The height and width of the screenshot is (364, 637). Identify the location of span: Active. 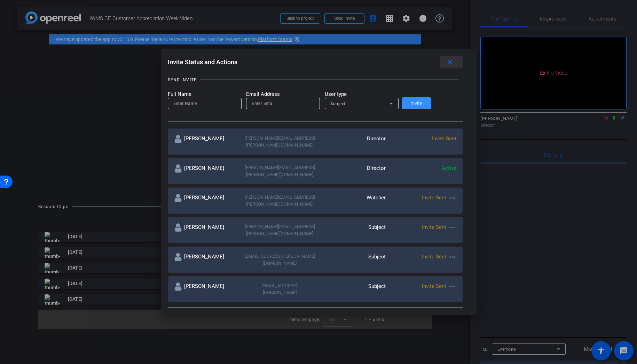
(449, 168).